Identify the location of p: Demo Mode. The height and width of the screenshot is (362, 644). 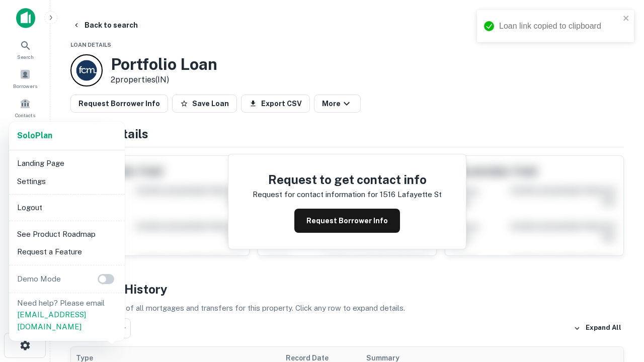
(39, 279).